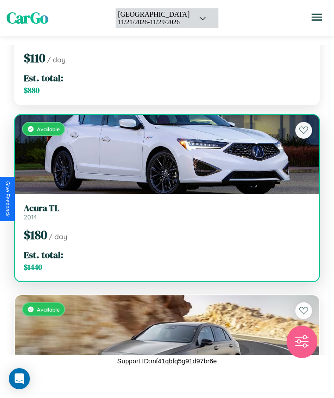 The image size is (334, 398). What do you see at coordinates (167, 361) in the screenshot?
I see `p: Support ID: mf41qbfq5g91d97br6e` at bounding box center [167, 361].